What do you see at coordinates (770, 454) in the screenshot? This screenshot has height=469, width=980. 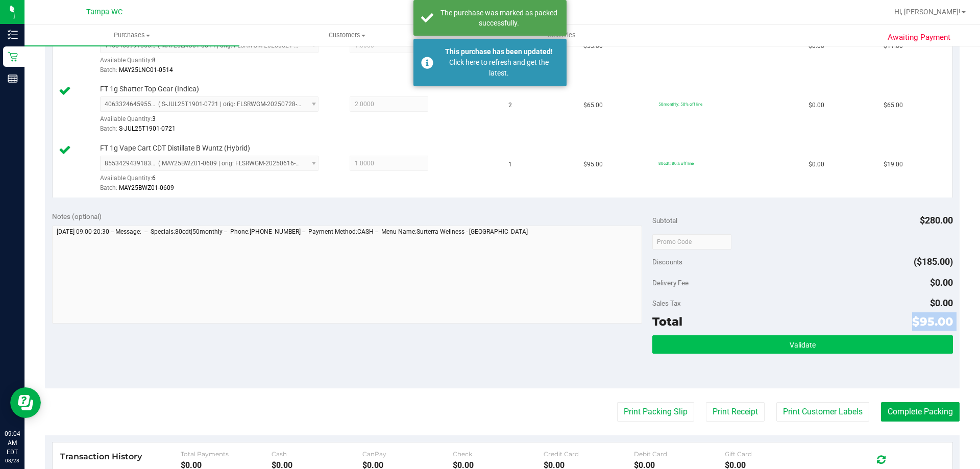 I see `div: Gift Card` at bounding box center [770, 454].